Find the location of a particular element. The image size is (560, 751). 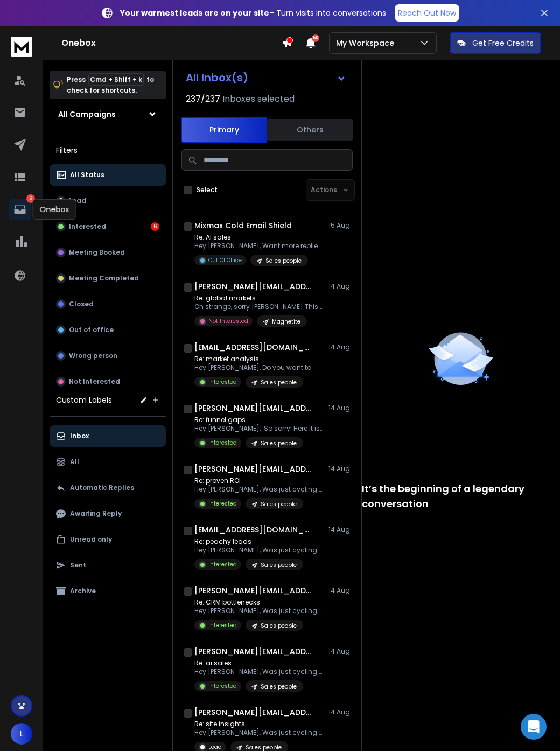

p: 6 is located at coordinates (31, 199).